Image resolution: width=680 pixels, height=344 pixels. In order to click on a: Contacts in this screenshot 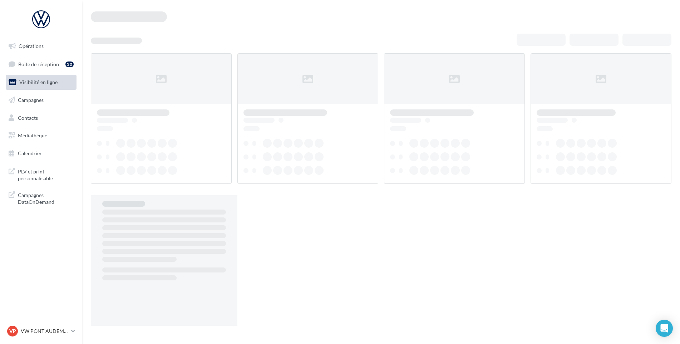, I will do `click(41, 118)`.